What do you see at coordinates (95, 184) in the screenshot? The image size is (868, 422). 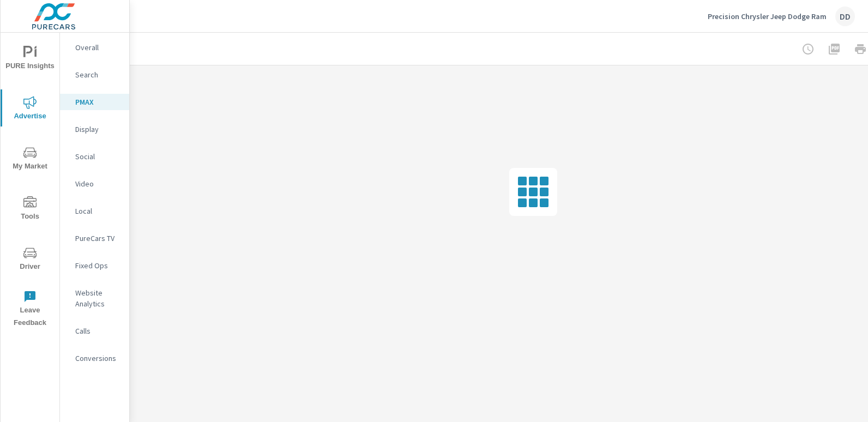 I see `div: Video` at bounding box center [95, 184].